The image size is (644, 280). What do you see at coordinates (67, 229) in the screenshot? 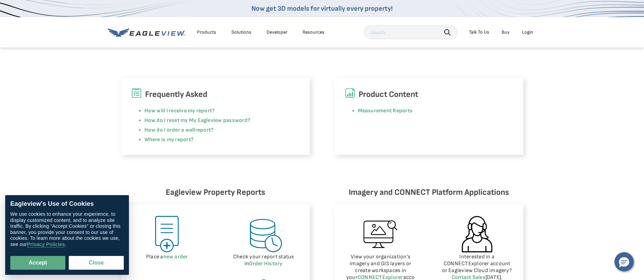
I see `div: We use cookies to enhance your experience, to display customized content, and to analyze site tra...` at bounding box center [67, 229].